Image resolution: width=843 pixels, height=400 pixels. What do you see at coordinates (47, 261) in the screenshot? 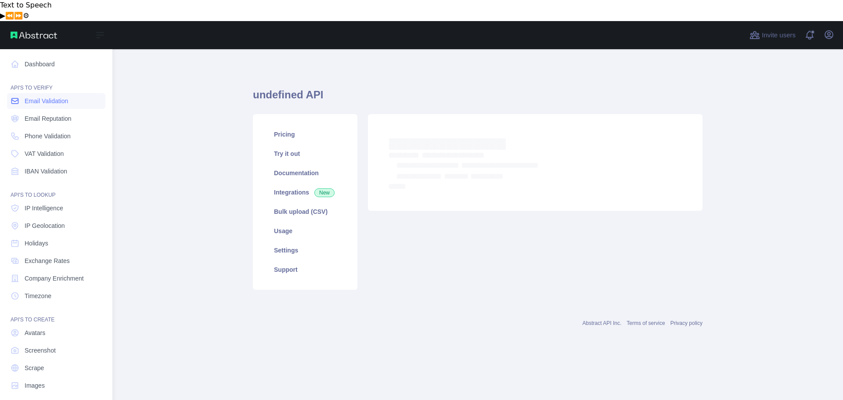
I see `span: Exchange Rates` at bounding box center [47, 261].